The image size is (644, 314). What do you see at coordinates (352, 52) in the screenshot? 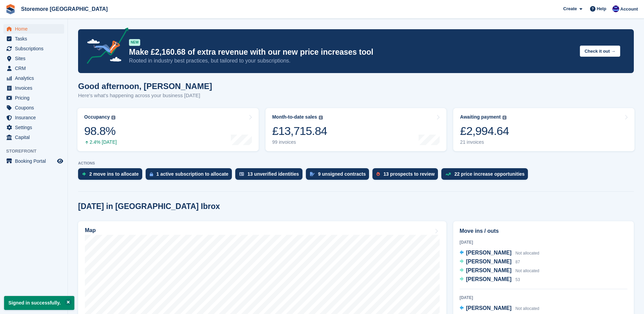
I see `p: Make £2,160.68 of extra revenue with our new price increases tool` at bounding box center [352, 52].